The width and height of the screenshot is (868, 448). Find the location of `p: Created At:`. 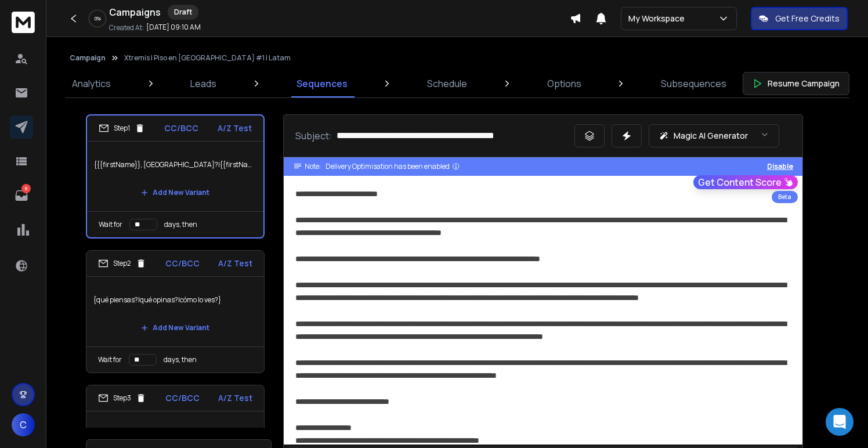

p: Created At: is located at coordinates (127, 28).